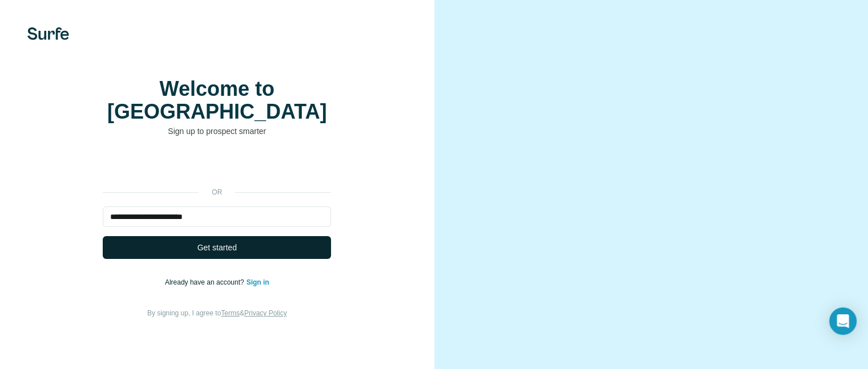 The image size is (868, 369). I want to click on span: Already have an account?, so click(205, 283).